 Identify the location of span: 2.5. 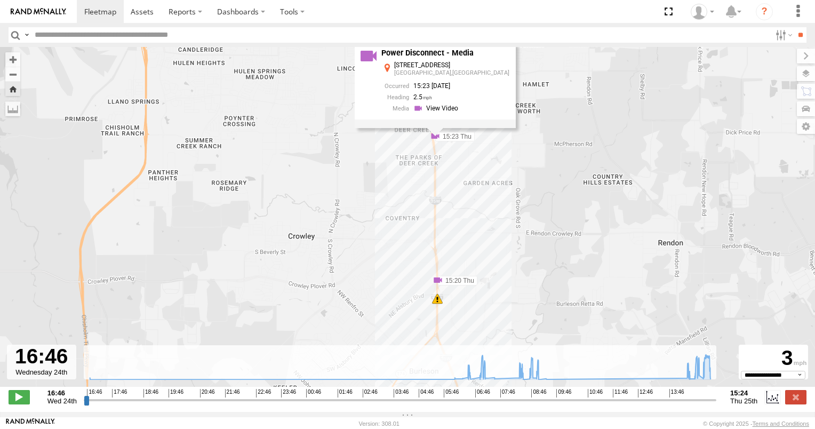
(422, 97).